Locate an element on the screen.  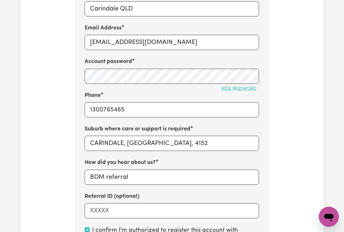
input: e.g. diana.rigg@yahoo.com.au is located at coordinates (172, 42).